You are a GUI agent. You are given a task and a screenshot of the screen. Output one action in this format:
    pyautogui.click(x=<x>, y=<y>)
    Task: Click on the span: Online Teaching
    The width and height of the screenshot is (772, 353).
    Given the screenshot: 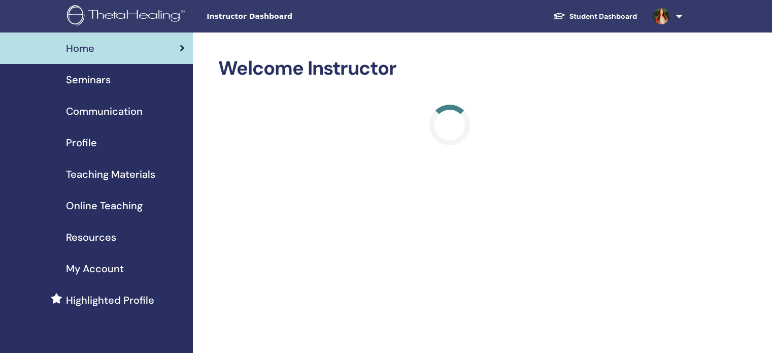 What is the action you would take?
    pyautogui.click(x=104, y=206)
    